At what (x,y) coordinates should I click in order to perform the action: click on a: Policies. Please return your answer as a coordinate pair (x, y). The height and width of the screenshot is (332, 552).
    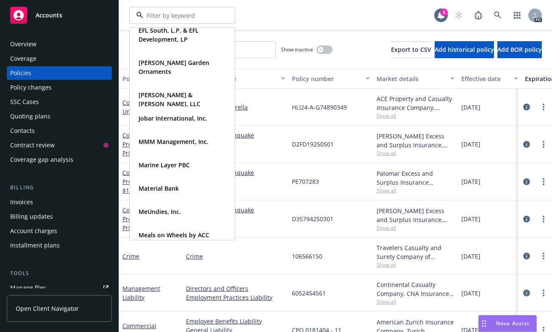
    Looking at the image, I should click on (59, 73).